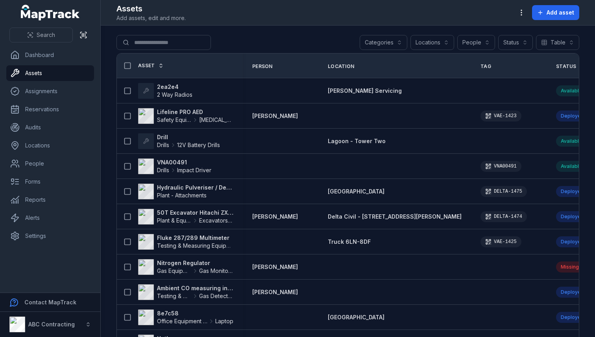  I want to click on span: Excavators & Plant, so click(216, 221).